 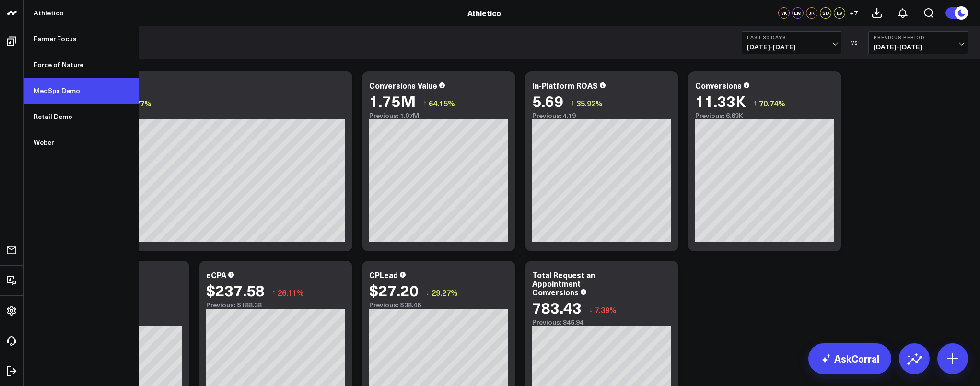 What do you see at coordinates (291, 293) in the screenshot?
I see `span: 26.11%` at bounding box center [291, 293].